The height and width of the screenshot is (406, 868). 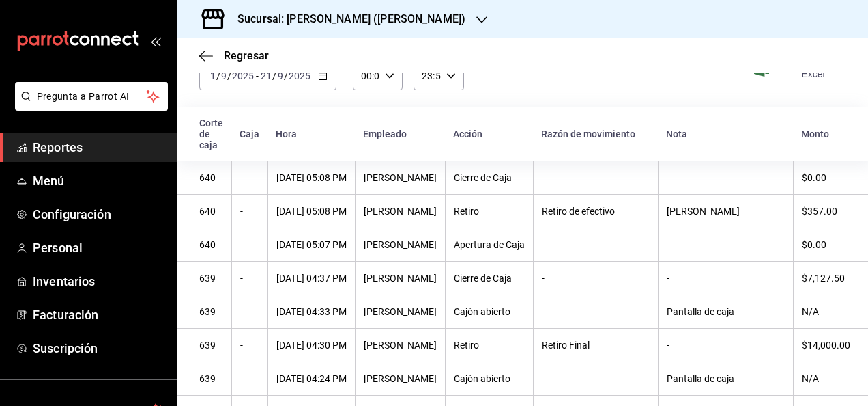 I want to click on a: Pregunta a Parrot AI, so click(x=88, y=105).